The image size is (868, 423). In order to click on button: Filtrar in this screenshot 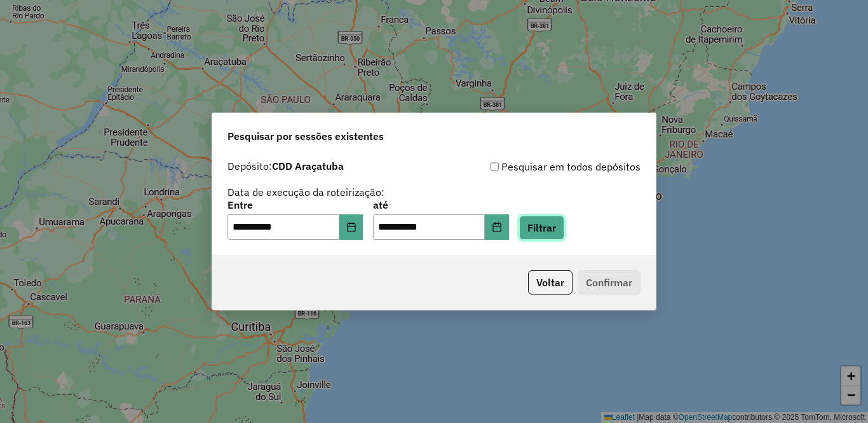, I will do `click(542, 228)`.